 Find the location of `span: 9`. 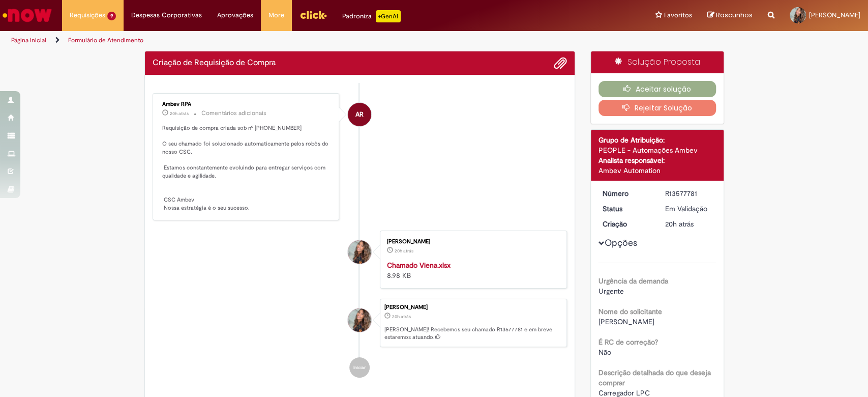

span: 9 is located at coordinates (111, 16).